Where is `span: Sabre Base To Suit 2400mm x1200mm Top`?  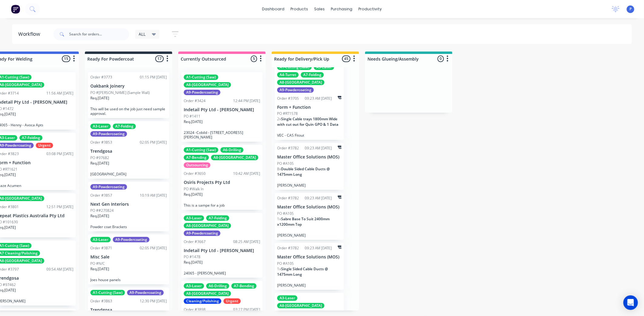
span: Sabre Base To Suit 2400mm x1200mm Top is located at coordinates (303, 222).